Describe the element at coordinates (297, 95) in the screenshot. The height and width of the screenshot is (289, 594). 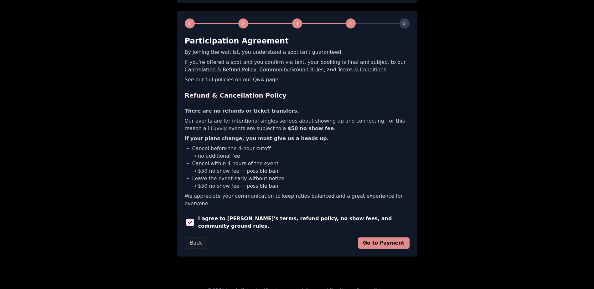
I see `h2: Refund & Cancellation Policy` at that location.